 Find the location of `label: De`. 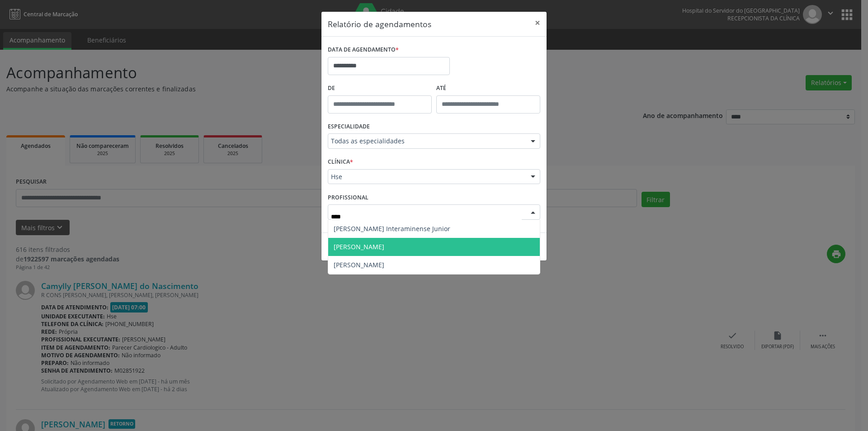

label: De is located at coordinates (380, 88).